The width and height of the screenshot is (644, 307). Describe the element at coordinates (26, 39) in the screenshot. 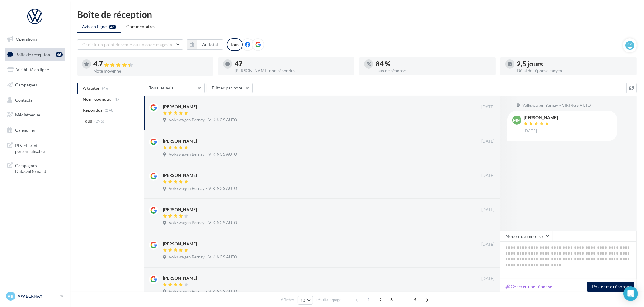

I see `span: Opérations` at that location.